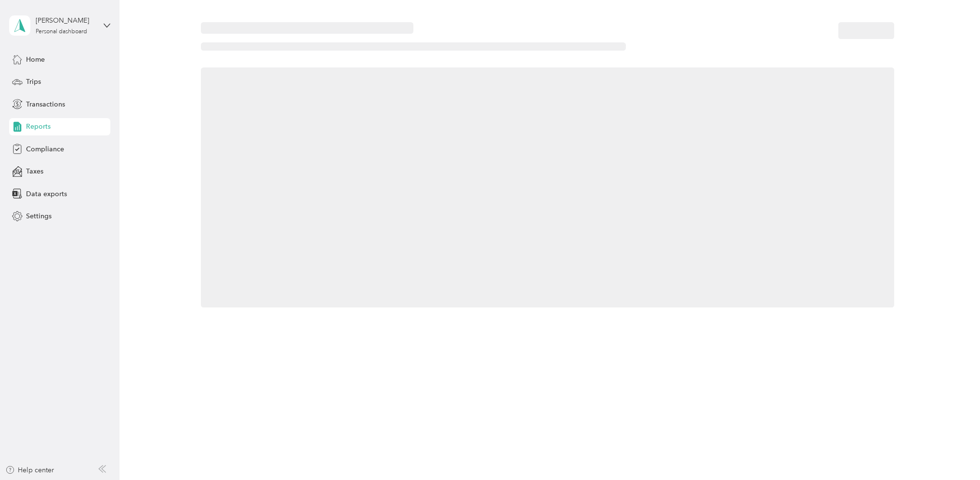  I want to click on span: Home, so click(35, 59).